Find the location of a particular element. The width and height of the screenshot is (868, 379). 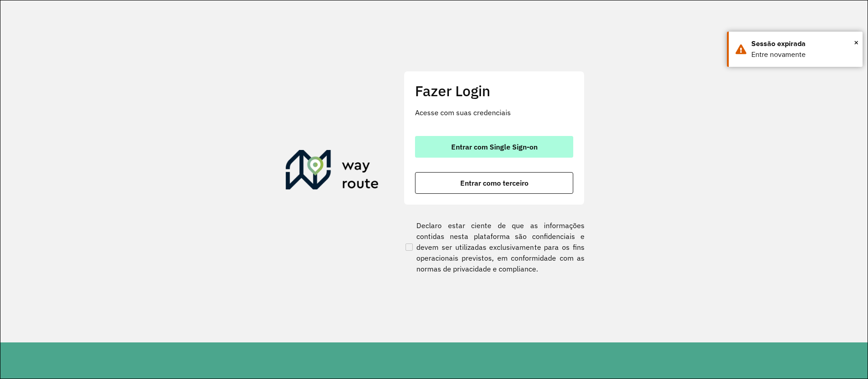

h2: Fazer Login is located at coordinates (494, 91).